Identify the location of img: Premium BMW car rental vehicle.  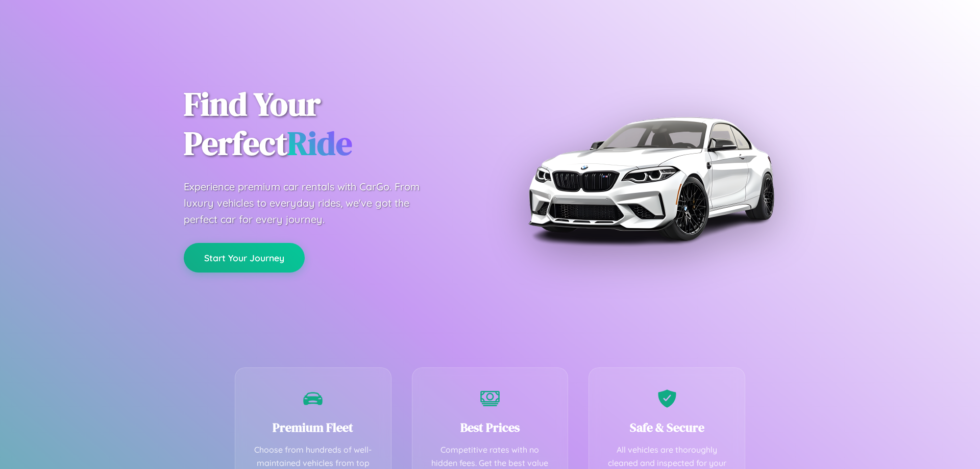
(650, 178).